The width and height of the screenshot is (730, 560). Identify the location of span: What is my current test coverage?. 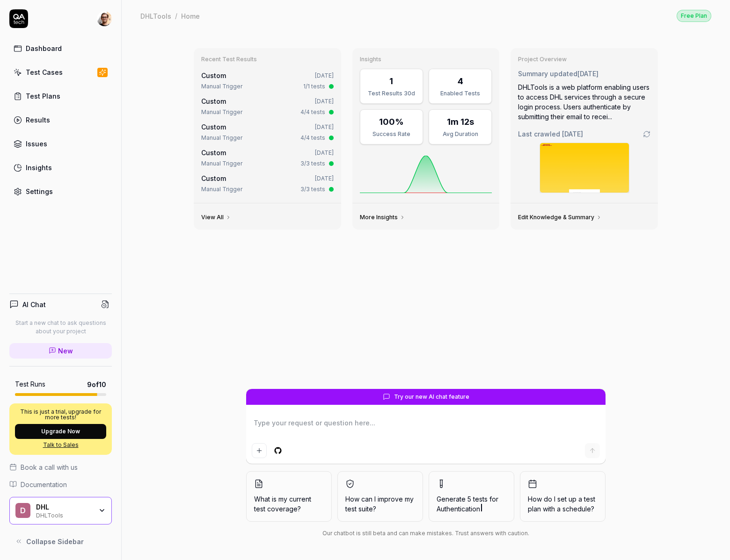
(288, 504).